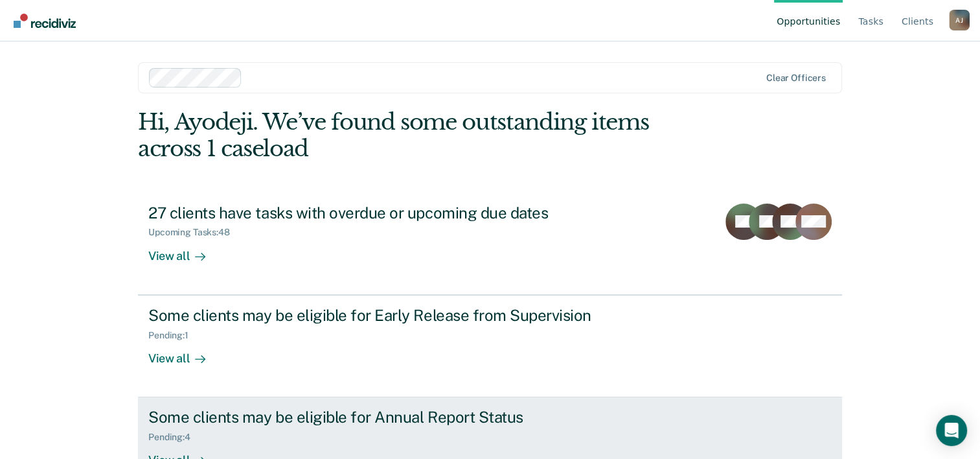  I want to click on img: Recidiviz, so click(45, 21).